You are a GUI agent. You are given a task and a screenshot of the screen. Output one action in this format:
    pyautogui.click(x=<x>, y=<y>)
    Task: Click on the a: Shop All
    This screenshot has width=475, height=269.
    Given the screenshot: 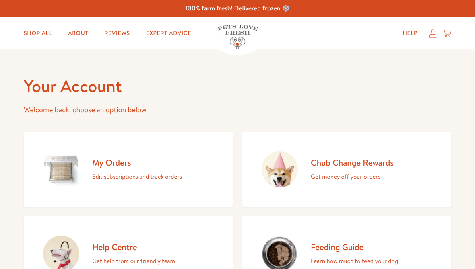 What is the action you would take?
    pyautogui.click(x=38, y=33)
    